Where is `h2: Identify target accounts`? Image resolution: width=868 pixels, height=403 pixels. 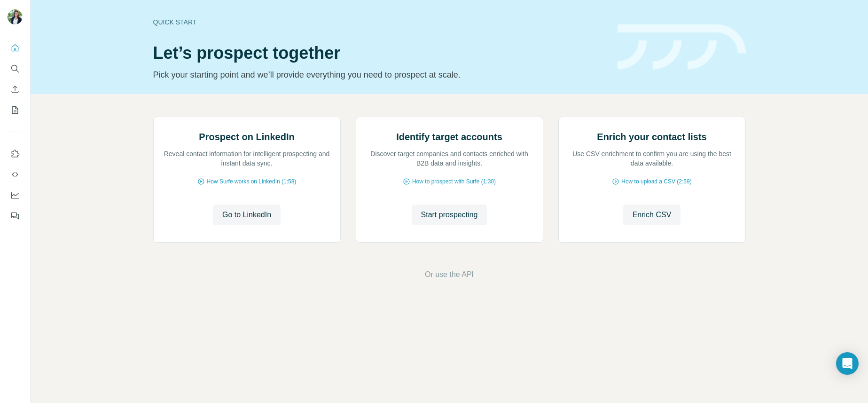
h2: Identify target accounts is located at coordinates (449, 137).